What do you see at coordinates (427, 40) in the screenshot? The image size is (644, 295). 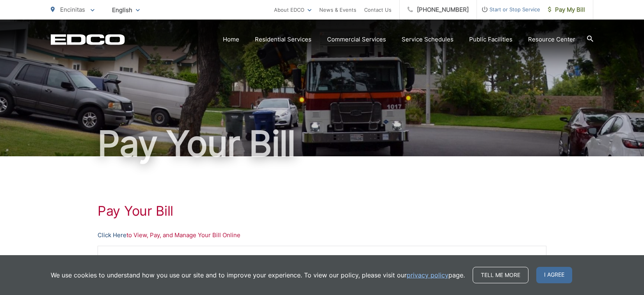 I see `a: Service Schedules` at bounding box center [427, 40].